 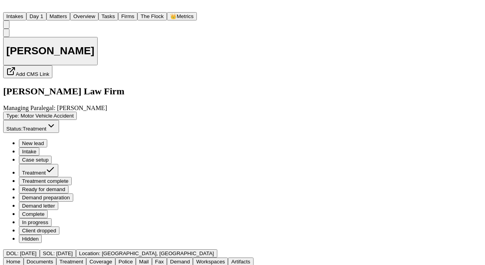 I want to click on span: Police, so click(x=126, y=262).